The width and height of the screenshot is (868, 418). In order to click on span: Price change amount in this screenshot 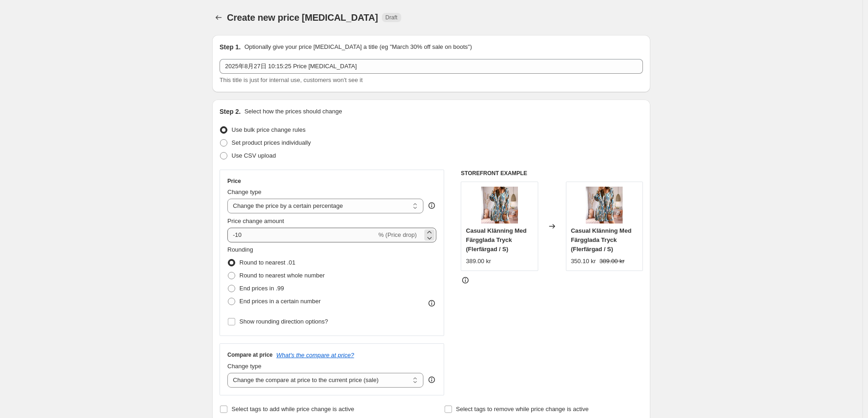, I will do `click(255, 221)`.